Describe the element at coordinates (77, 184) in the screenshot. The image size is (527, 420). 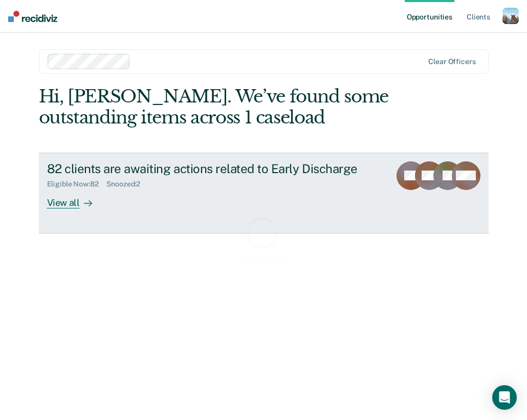
I see `div: Eligible Now : 82` at that location.